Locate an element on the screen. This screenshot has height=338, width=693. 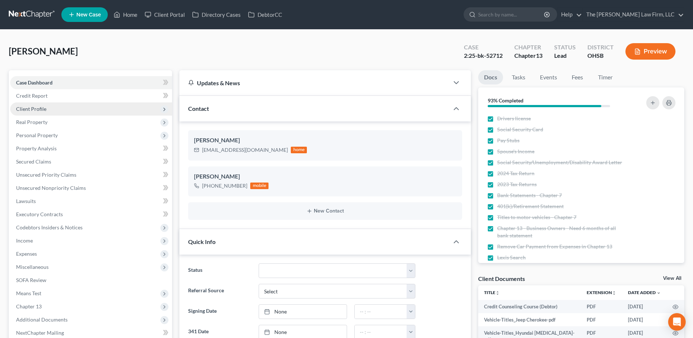
a: View All is located at coordinates (673, 278).